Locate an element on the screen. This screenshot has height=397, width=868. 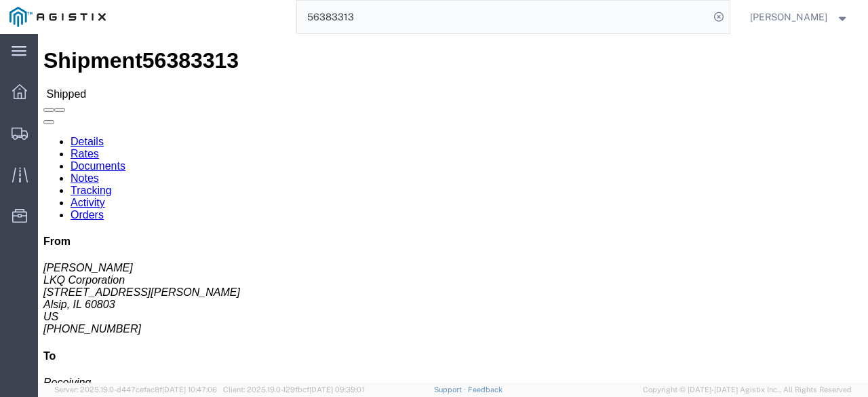
span: Client: 2025.19.0-129fbcf is located at coordinates (293, 389).